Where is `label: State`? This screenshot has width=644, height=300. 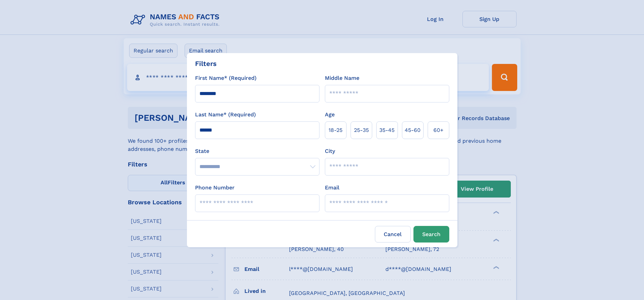 label: State is located at coordinates (257, 151).